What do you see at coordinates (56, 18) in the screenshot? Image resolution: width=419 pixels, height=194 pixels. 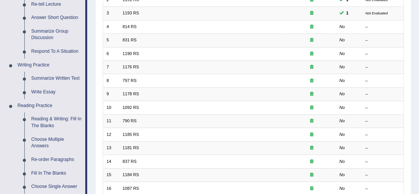 I see `a: Answer Short Question` at bounding box center [56, 18].